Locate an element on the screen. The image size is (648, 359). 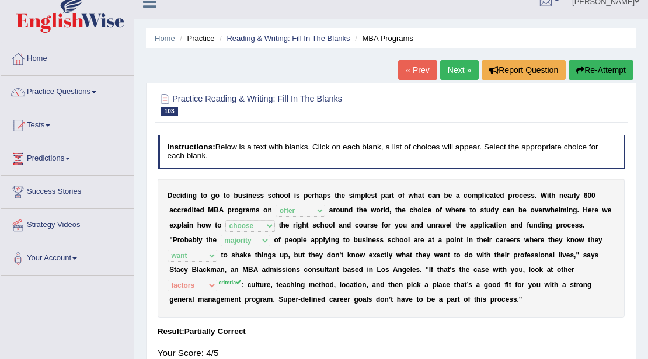
b: M is located at coordinates (211, 210).